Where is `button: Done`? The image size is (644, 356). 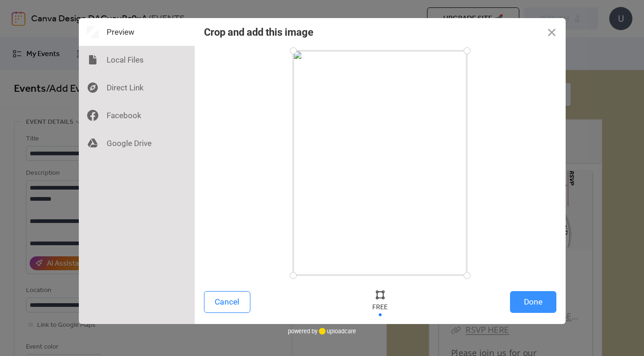
button: Done is located at coordinates (533, 302).